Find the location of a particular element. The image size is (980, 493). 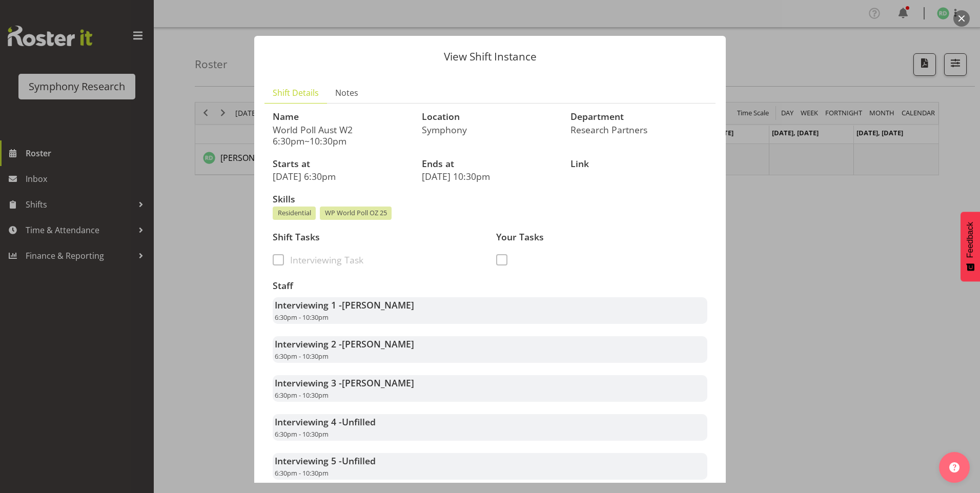

p: Symphony is located at coordinates (490, 130).